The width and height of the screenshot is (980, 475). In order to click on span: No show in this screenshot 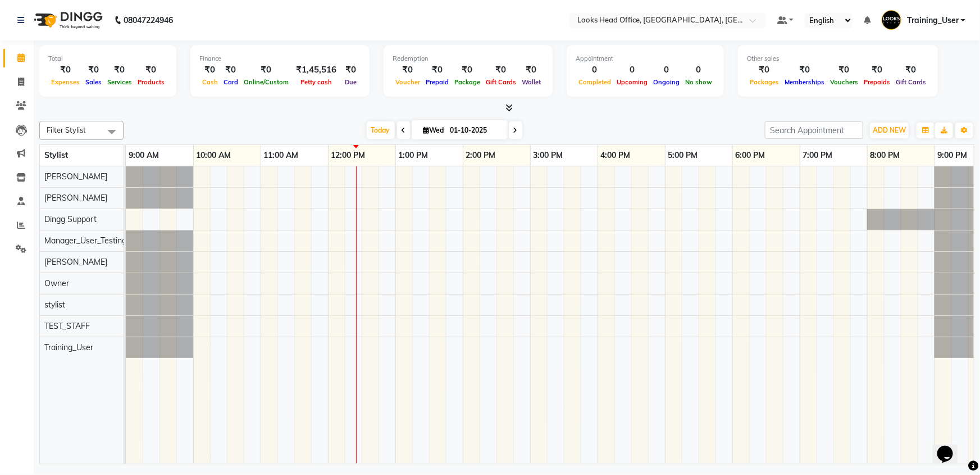, I will do `click(699, 82)`.